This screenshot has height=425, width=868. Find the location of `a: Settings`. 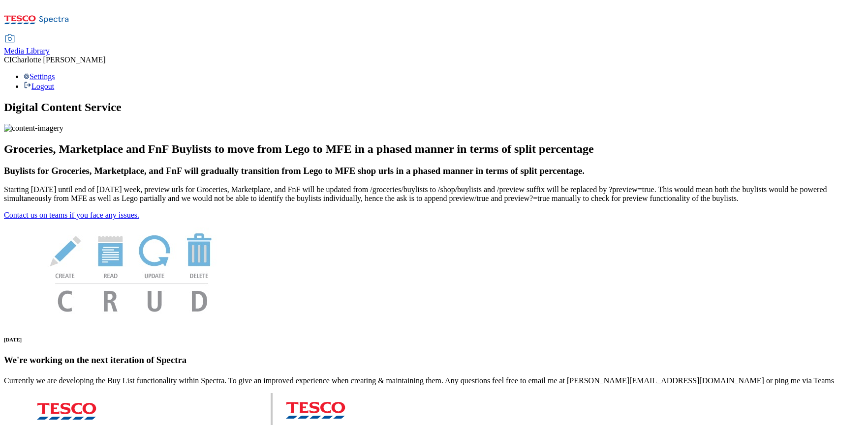

a: Settings is located at coordinates (39, 76).